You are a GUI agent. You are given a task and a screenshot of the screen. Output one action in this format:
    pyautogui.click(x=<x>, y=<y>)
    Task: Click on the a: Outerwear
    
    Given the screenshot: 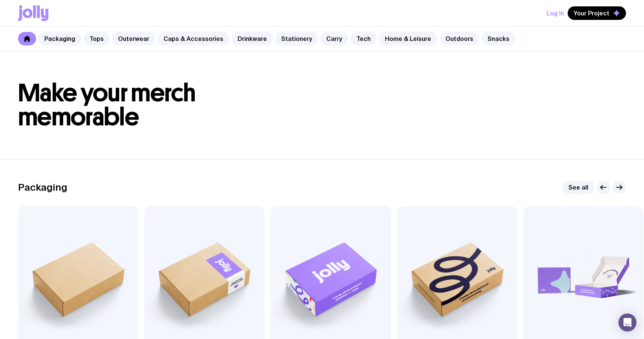 What is the action you would take?
    pyautogui.click(x=133, y=39)
    